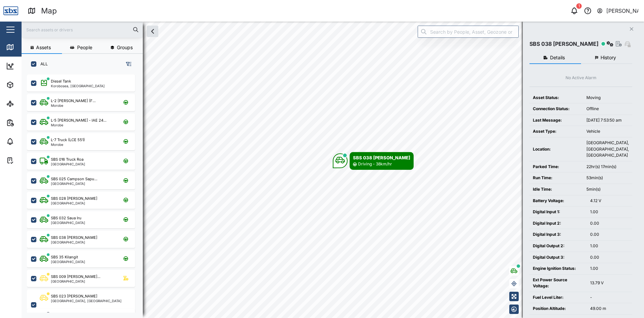 This screenshot has width=644, height=318. What do you see at coordinates (42, 64) in the screenshot?
I see `label: ALL` at bounding box center [42, 64].